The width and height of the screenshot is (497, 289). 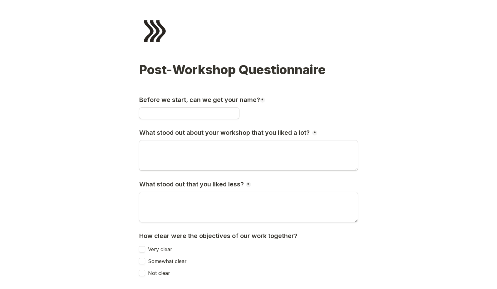 I want to click on label: Very clear, so click(x=159, y=249).